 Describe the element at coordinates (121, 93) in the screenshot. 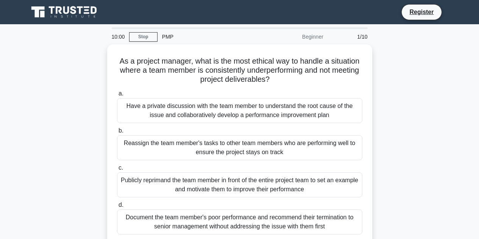

I see `span: a.` at that location.